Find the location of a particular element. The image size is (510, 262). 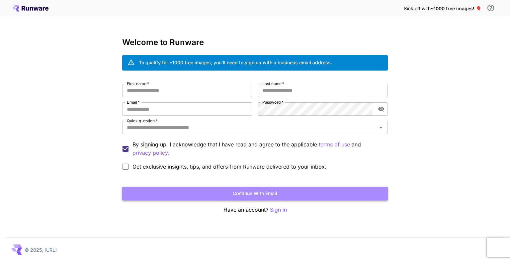

p: By signing up, I acknowledge that I have read and agree to the applicable and is located at coordinates (257, 149).